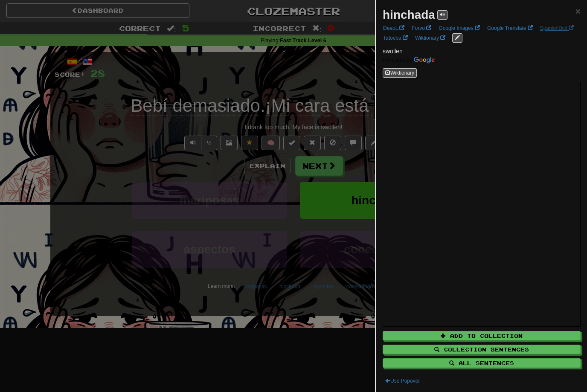 The height and width of the screenshot is (392, 587). Describe the element at coordinates (399, 73) in the screenshot. I see `button: Wiktionary` at that location.